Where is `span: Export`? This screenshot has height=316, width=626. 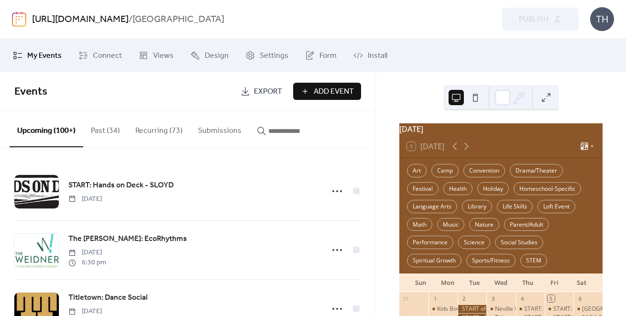 span: Export is located at coordinates (268, 92).